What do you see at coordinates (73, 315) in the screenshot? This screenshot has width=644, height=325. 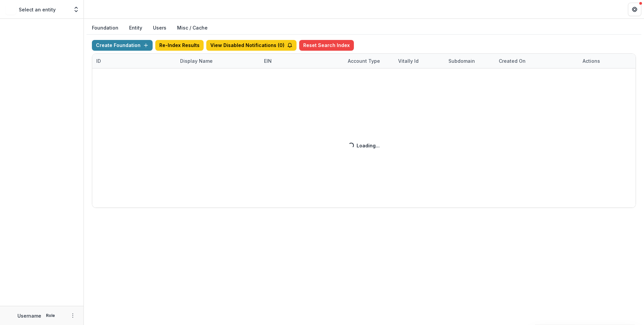 I see `button: More` at bounding box center [73, 315].